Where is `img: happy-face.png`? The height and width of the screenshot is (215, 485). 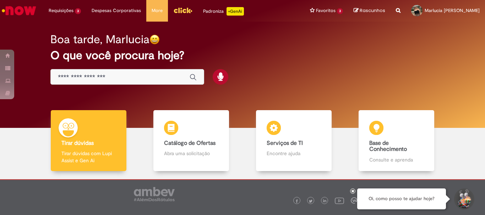 img: happy-face.png is located at coordinates (154, 39).